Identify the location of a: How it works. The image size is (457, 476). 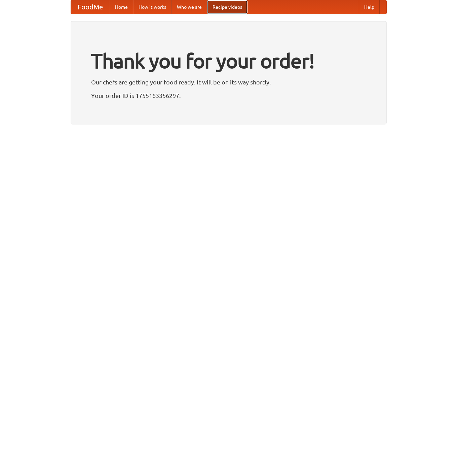
(153, 7).